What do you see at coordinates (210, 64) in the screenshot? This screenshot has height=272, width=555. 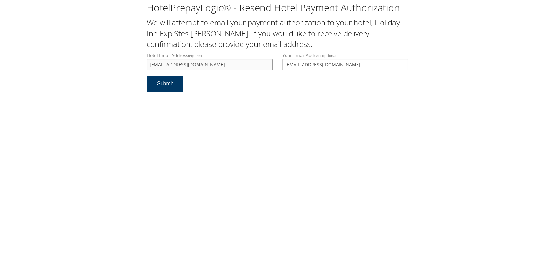 I see `input: Hotel Email Addressrequired` at bounding box center [210, 64].